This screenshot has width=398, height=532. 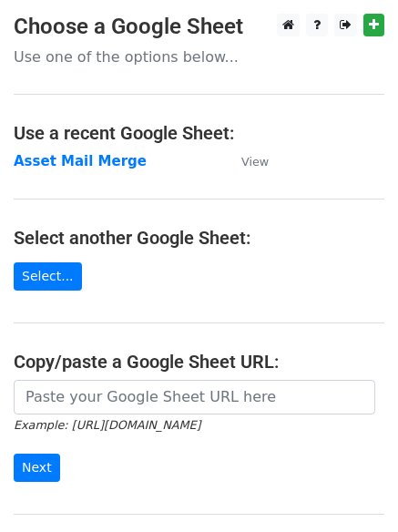 What do you see at coordinates (80, 161) in the screenshot?
I see `strong: Asset Mail Merge` at bounding box center [80, 161].